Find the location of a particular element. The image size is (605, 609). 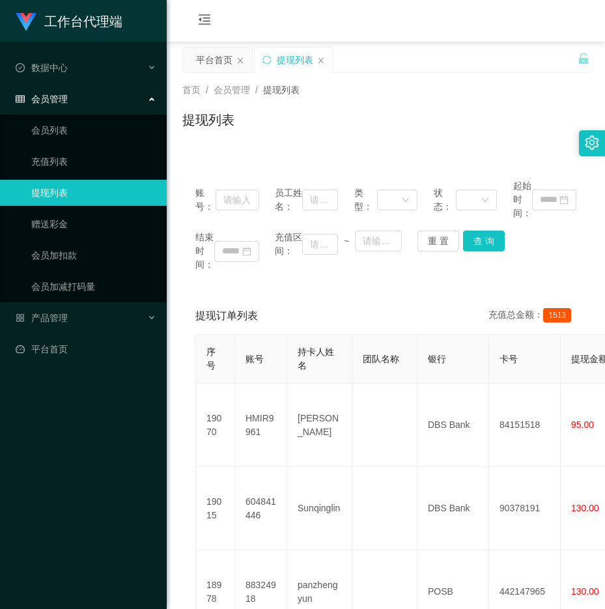

span: 1513 is located at coordinates (557, 315).